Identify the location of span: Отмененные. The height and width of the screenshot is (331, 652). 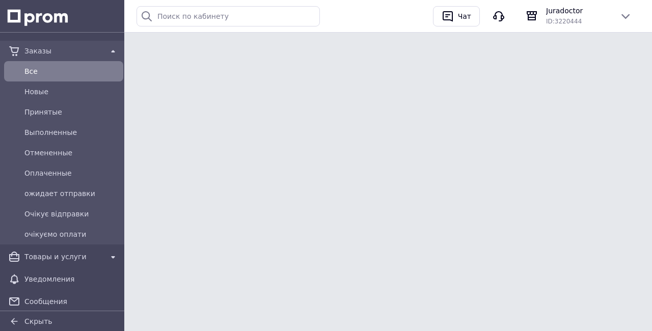
(72, 153).